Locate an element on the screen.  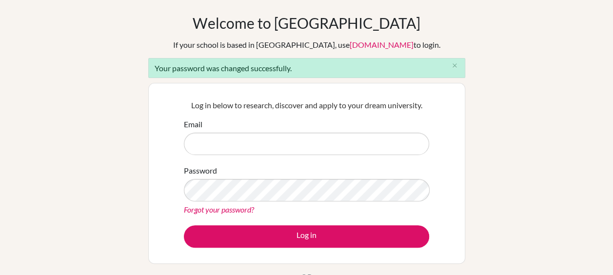
button: Close is located at coordinates (455, 66).